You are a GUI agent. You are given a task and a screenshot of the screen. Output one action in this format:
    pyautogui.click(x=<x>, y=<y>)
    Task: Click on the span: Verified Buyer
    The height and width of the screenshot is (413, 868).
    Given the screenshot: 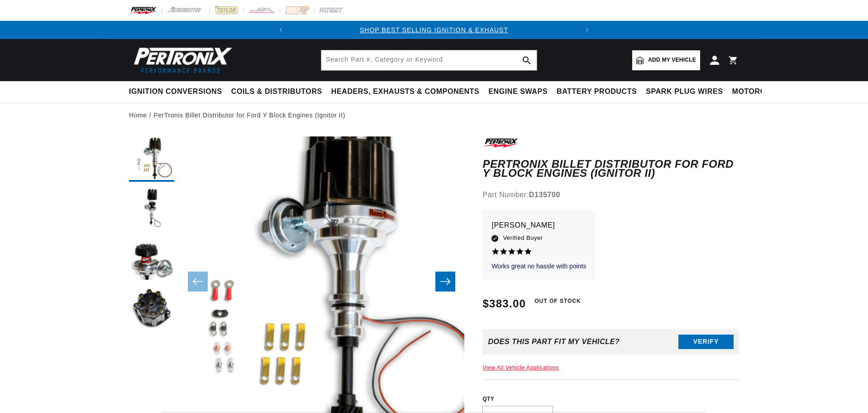 What is the action you would take?
    pyautogui.click(x=523, y=238)
    